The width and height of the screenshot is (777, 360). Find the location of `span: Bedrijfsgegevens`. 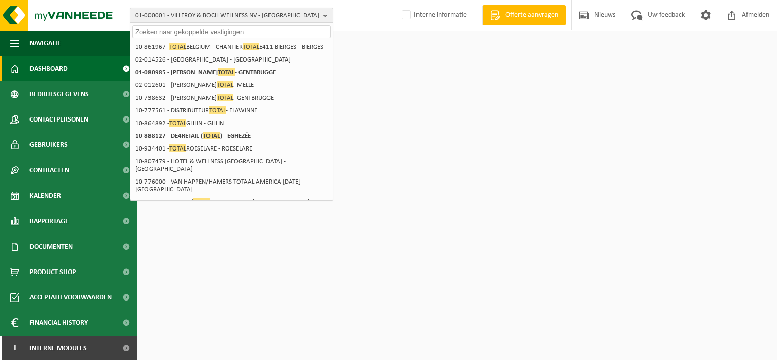

span: Bedrijfsgegevens is located at coordinates (59, 94).